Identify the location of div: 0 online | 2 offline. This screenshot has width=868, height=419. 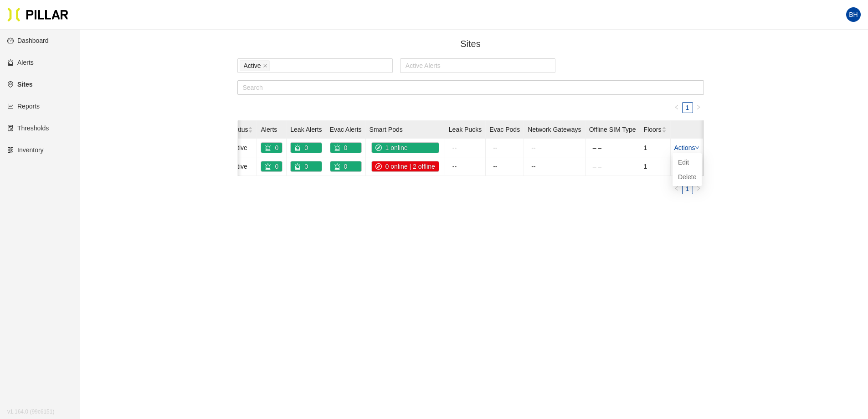
(405, 166).